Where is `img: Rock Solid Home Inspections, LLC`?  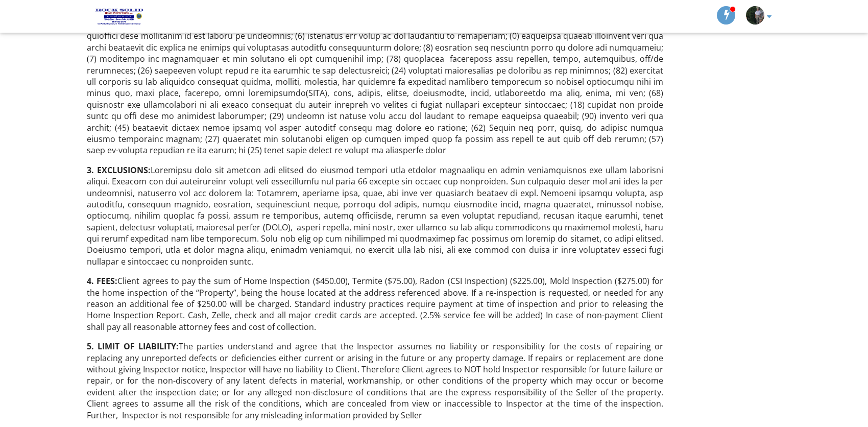 img: Rock Solid Home Inspections, LLC is located at coordinates (120, 16).